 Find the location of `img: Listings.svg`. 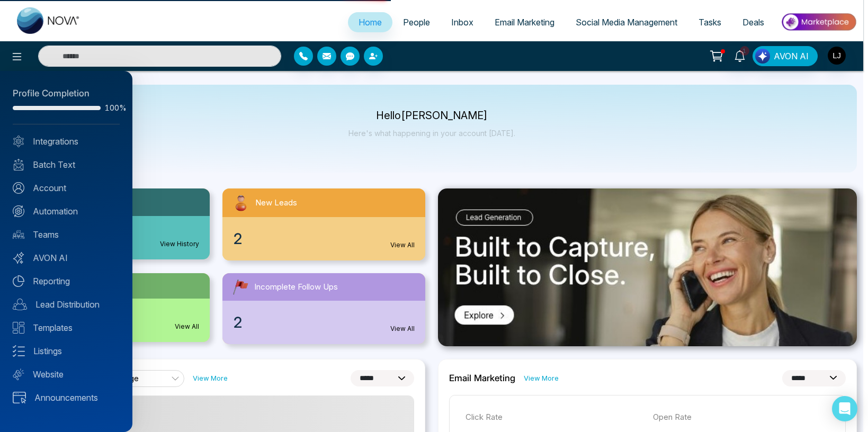

img: Listings.svg is located at coordinates (19, 351).